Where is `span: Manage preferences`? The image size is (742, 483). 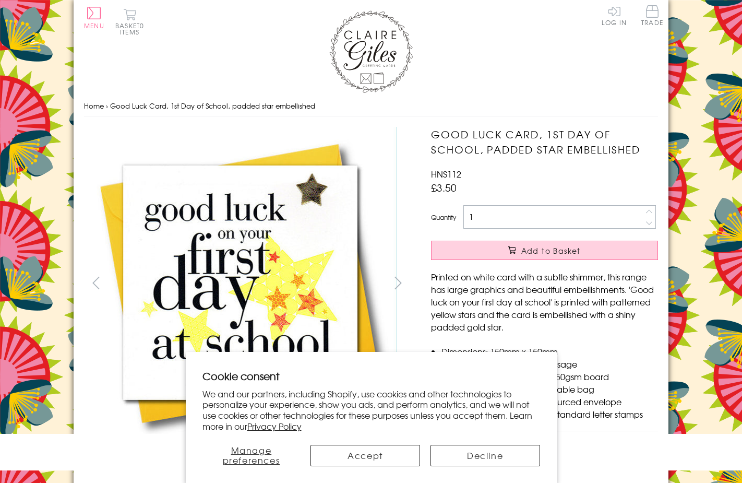 span: Manage preferences is located at coordinates (252, 455).